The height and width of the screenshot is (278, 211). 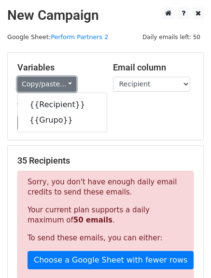 I want to click on span: Daily emails left: 50, so click(x=171, y=37).